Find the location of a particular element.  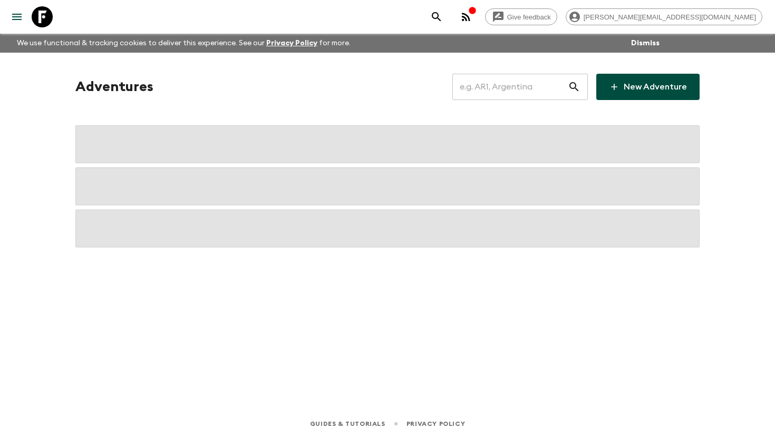

a: Guides & Tutorials is located at coordinates (347, 424).